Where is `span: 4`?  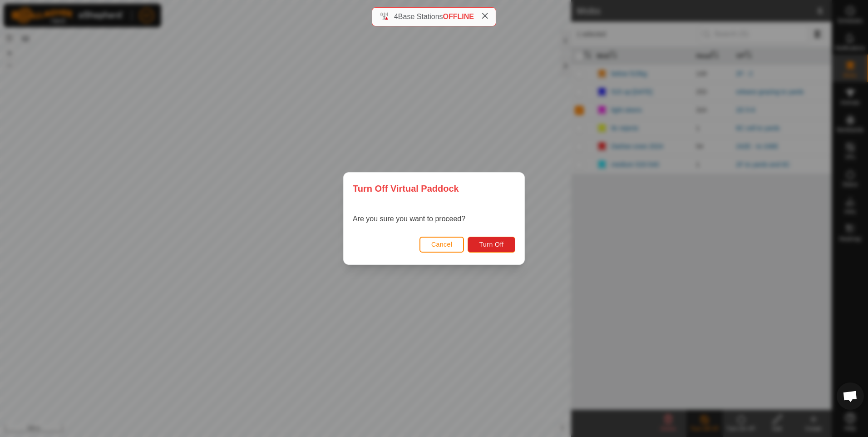 span: 4 is located at coordinates (396, 16).